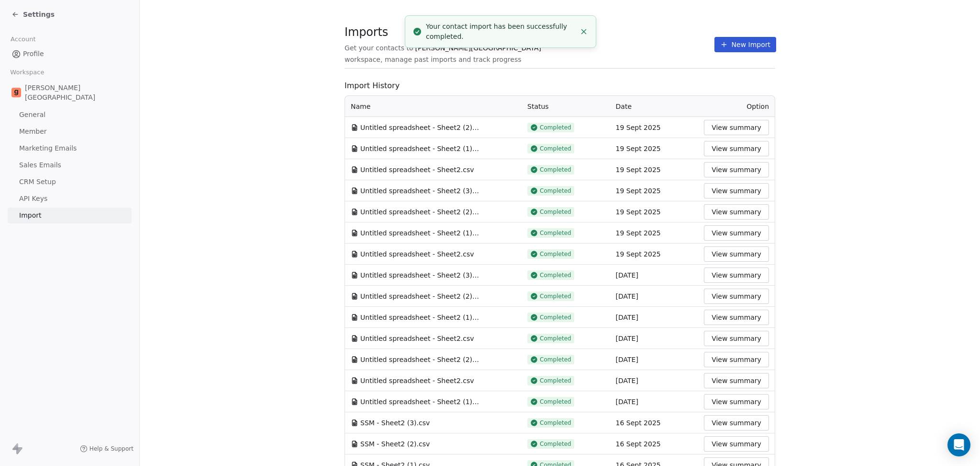 The image size is (980, 466). What do you see at coordinates (529, 32) in the screenshot?
I see `span: Imports` at bounding box center [529, 32].